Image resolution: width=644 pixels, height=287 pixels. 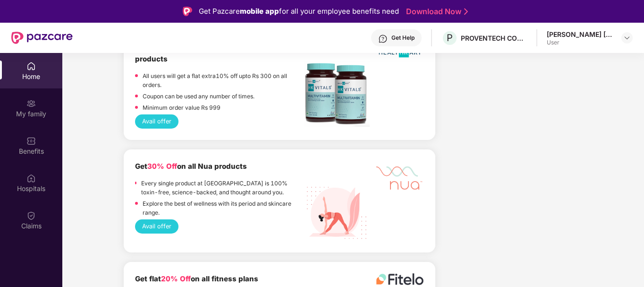 I want to click on b: Get on all Nua products, so click(x=191, y=166).